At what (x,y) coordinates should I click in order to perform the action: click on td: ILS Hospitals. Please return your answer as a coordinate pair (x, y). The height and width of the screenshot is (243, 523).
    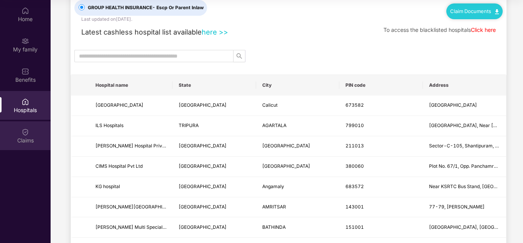
    Looking at the image, I should click on (131, 126).